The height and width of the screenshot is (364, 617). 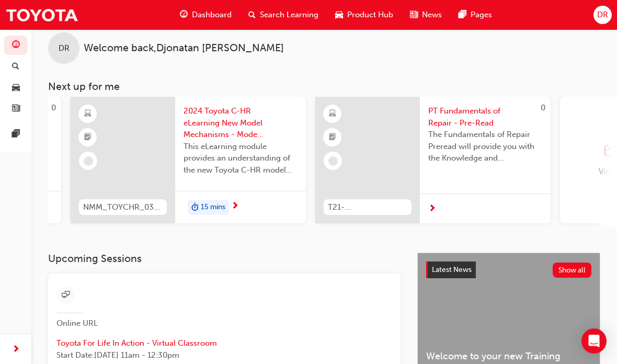 What do you see at coordinates (433, 14) in the screenshot?
I see `span: News` at bounding box center [433, 14].